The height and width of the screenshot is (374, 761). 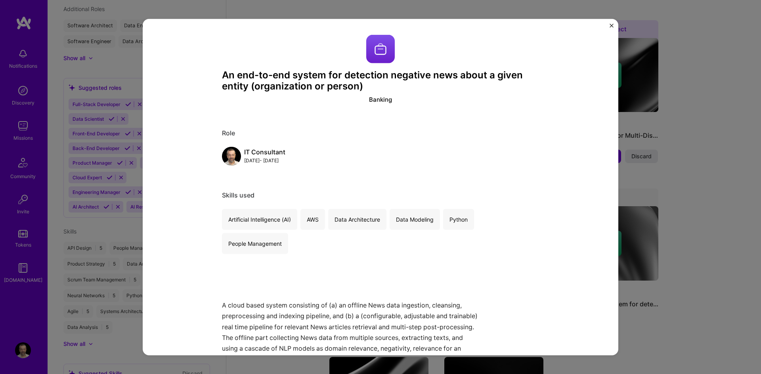 What do you see at coordinates (265, 152) in the screenshot?
I see `div: IT Consultant` at bounding box center [265, 152].